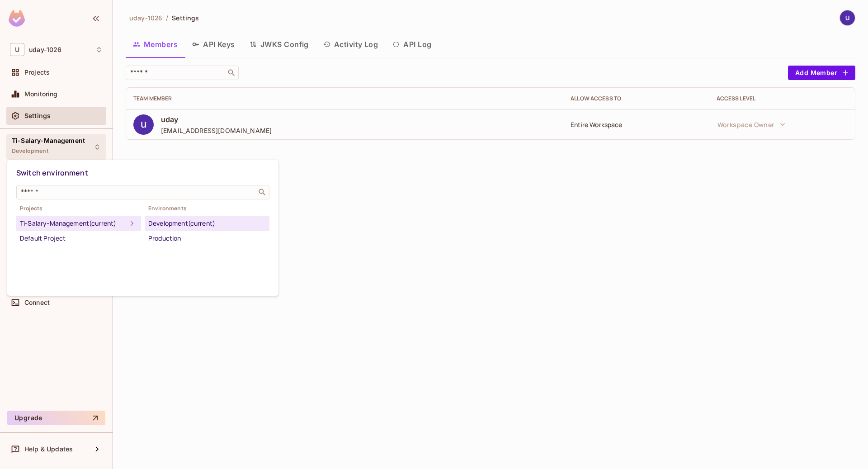  Describe the element at coordinates (79, 209) in the screenshot. I see `span: Projects` at that location.